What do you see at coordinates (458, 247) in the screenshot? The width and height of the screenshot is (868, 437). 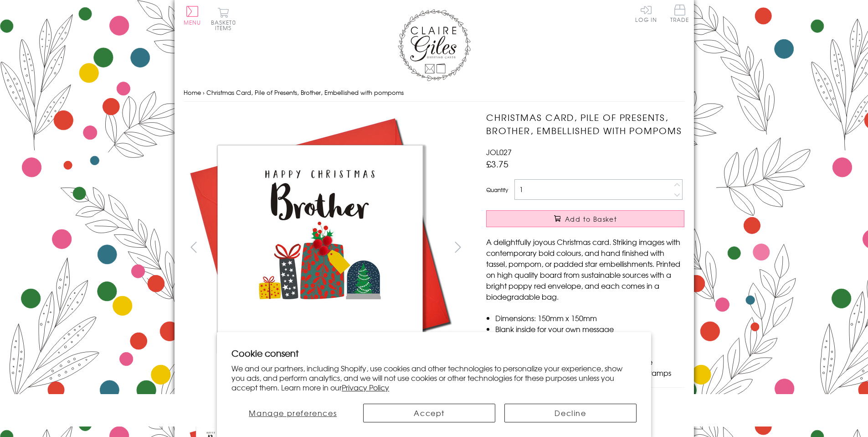 I see `button: next` at bounding box center [458, 247].